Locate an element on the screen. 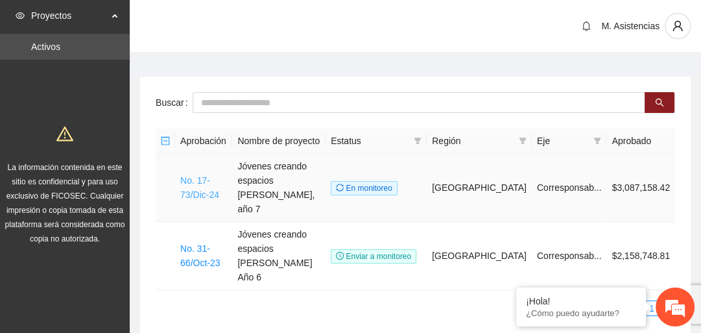 The image size is (701, 333). button: bell is located at coordinates (586, 26).